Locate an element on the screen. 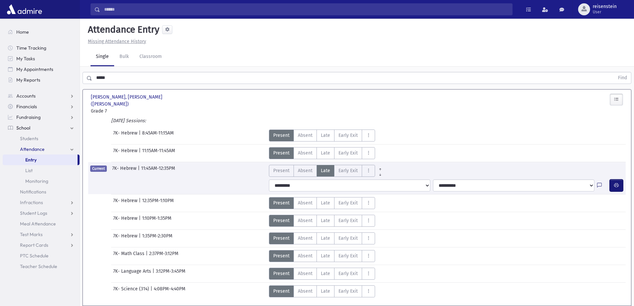 Image resolution: width=634 pixels, height=306 pixels. span: Student Logs is located at coordinates (34, 213).